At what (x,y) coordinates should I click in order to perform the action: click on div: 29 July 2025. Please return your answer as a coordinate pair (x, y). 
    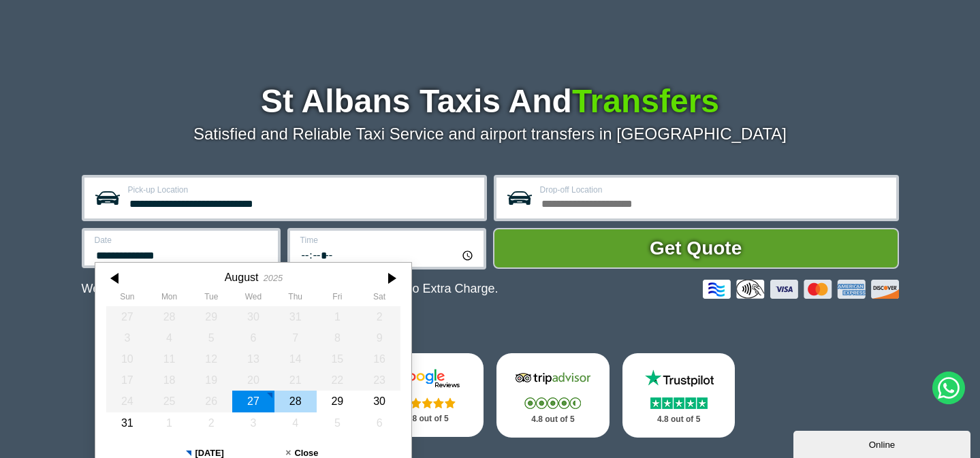
    Looking at the image, I should click on (211, 316).